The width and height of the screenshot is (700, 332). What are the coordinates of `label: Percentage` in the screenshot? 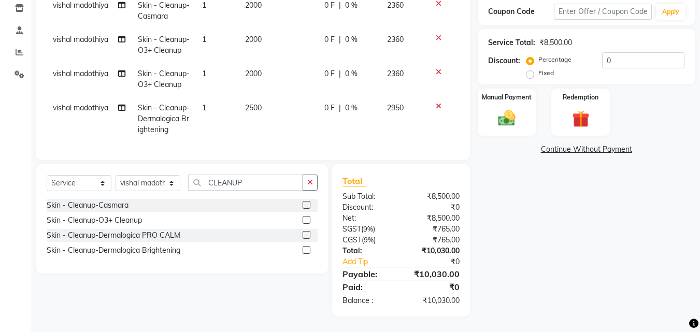 It's located at (555, 60).